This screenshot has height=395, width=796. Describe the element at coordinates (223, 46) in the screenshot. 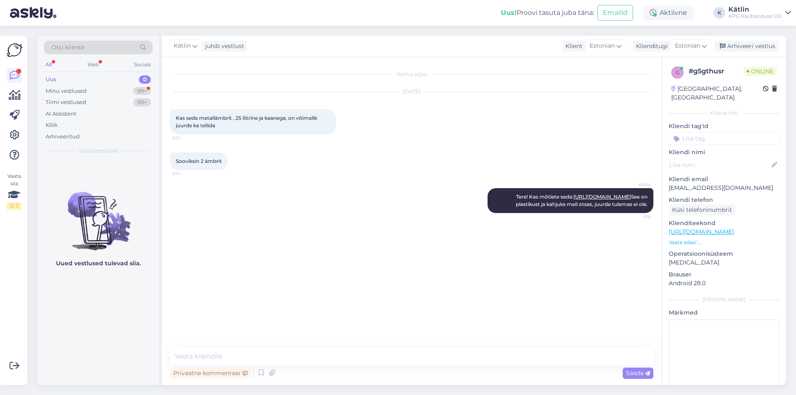

I see `div: juhib vestlust` at that location.